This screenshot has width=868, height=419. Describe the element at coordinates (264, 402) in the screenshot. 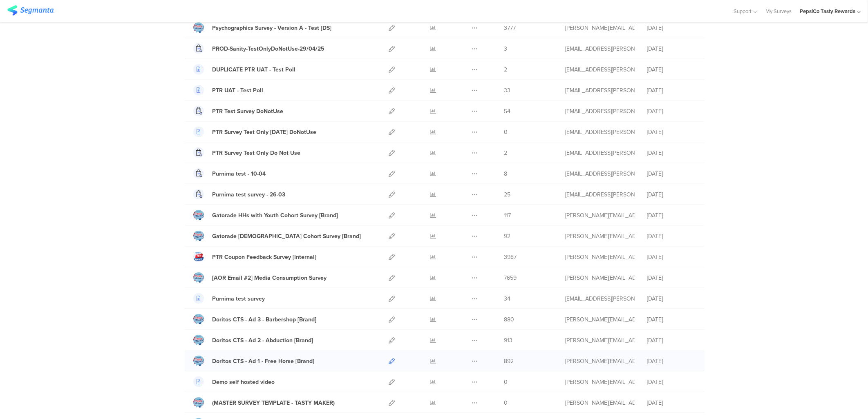

I see `a: (MASTER SURVEY TEMPLATE - TASTY MAKER)` at that location.